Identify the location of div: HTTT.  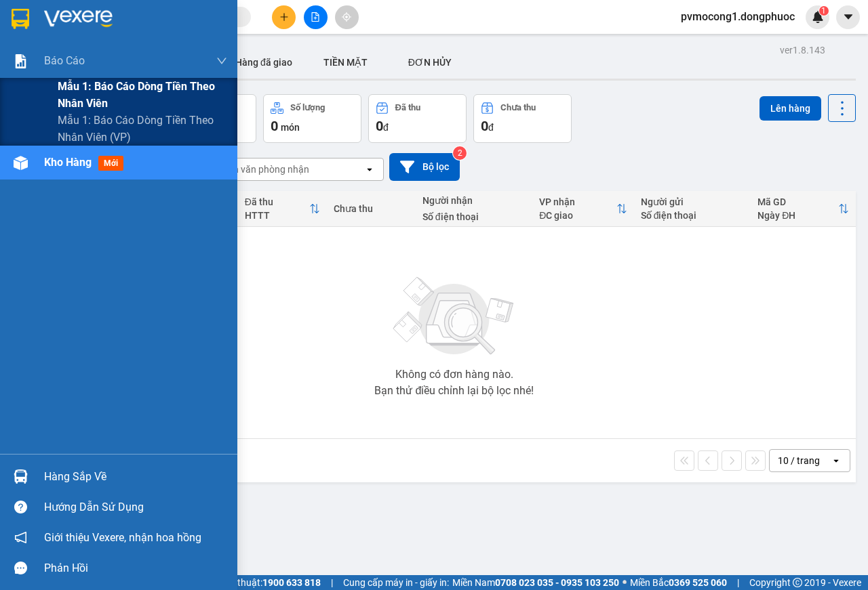
(277, 215).